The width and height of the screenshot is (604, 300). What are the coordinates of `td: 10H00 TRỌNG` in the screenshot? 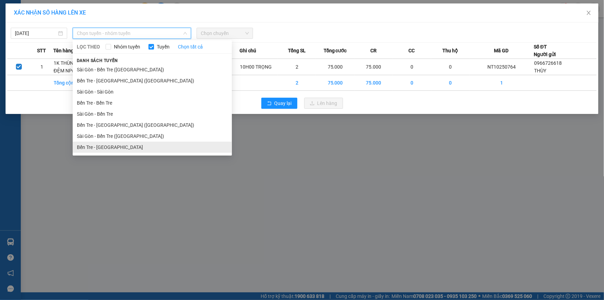 It's located at (259, 67).